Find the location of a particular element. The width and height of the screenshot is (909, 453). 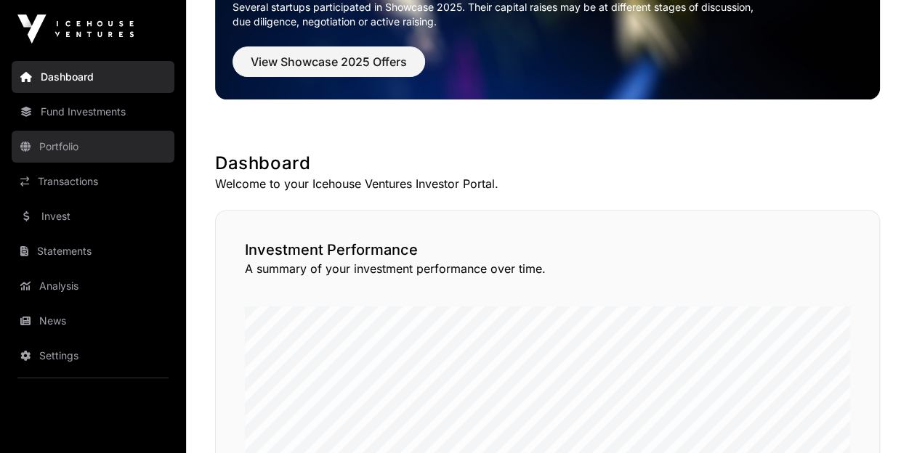

a: View Showcase 2025 Offers is located at coordinates (328, 68).